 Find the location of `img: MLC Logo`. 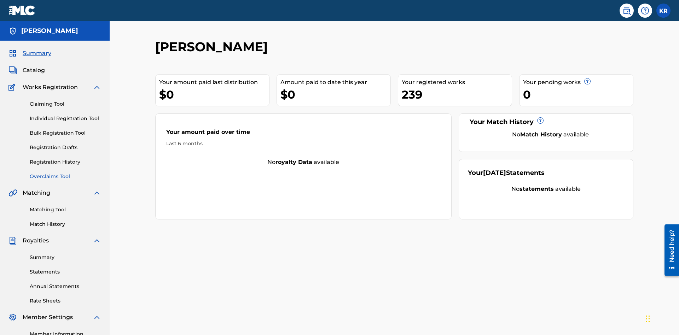

img: MLC Logo is located at coordinates (22, 10).